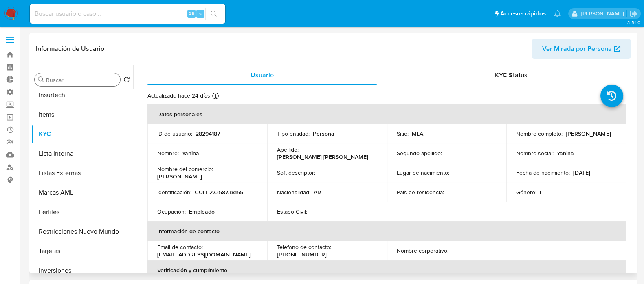 The image size is (644, 284). What do you see at coordinates (304, 247) in the screenshot?
I see `p: Teléfono de contacto :` at bounding box center [304, 247].